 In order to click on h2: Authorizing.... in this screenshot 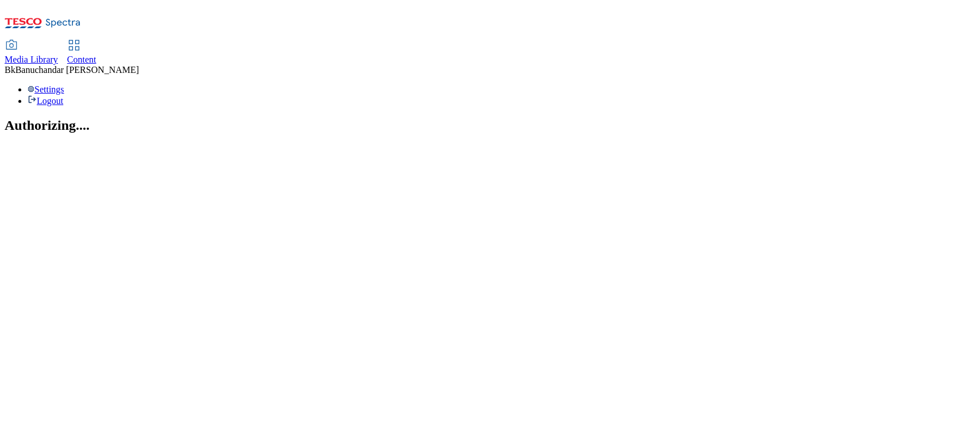, I will do `click(489, 125)`.